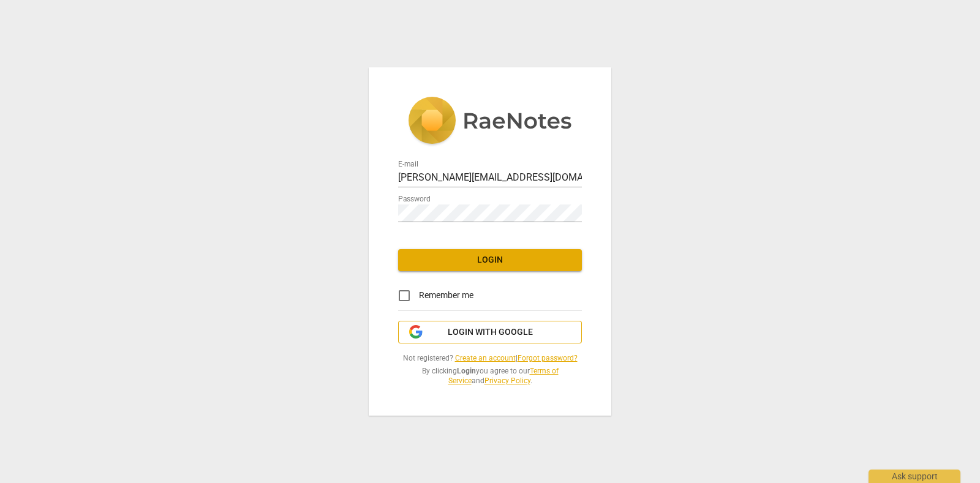 The image size is (980, 483). Describe the element at coordinates (490, 122) in the screenshot. I see `img: 5ac2273c67554f335776073100b6d88f.svg` at that location.